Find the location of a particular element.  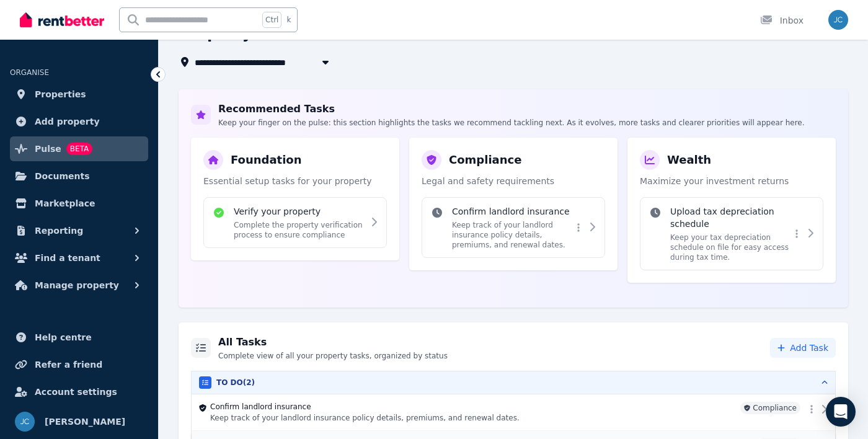

h3: Wealth is located at coordinates (689, 160).